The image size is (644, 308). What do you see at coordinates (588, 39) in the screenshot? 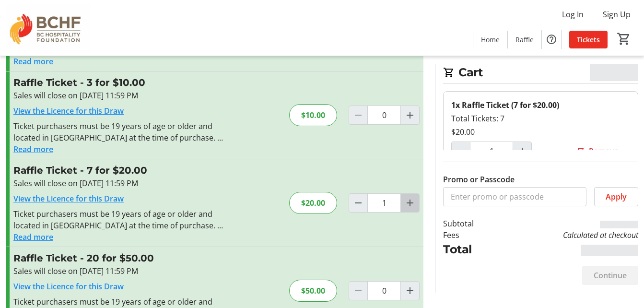
I see `span: Tickets` at bounding box center [588, 39].